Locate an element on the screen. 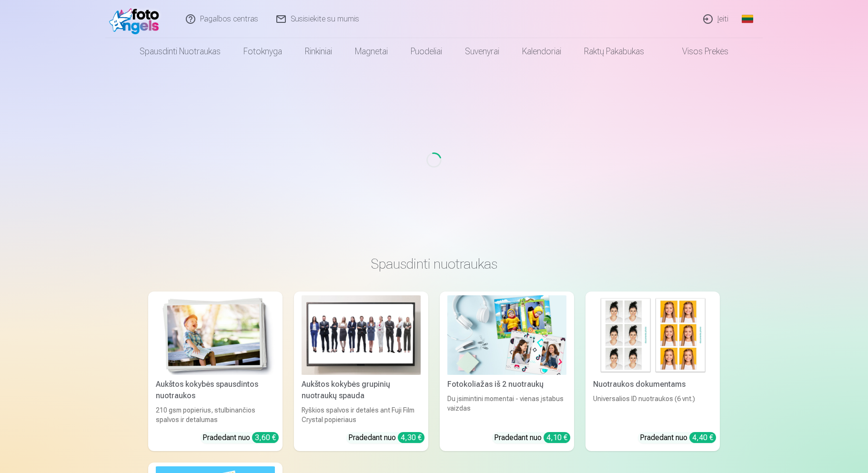 The image size is (868, 473). h3: Spausdinti nuotraukas is located at coordinates (434, 264).